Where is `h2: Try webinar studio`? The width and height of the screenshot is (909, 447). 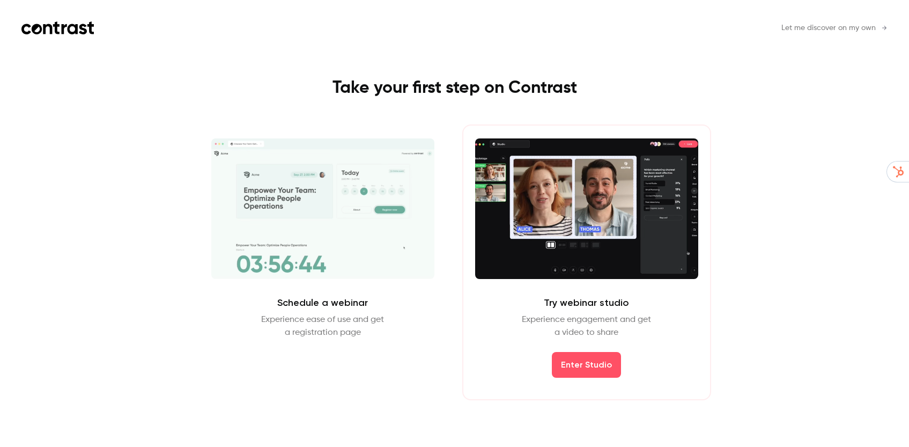 h2: Try webinar studio is located at coordinates (586, 303).